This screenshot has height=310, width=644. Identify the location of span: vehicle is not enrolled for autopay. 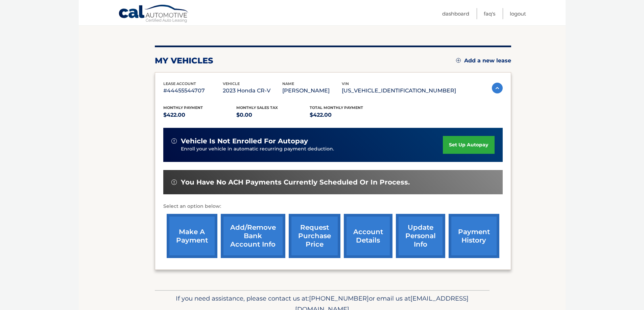
(244, 141).